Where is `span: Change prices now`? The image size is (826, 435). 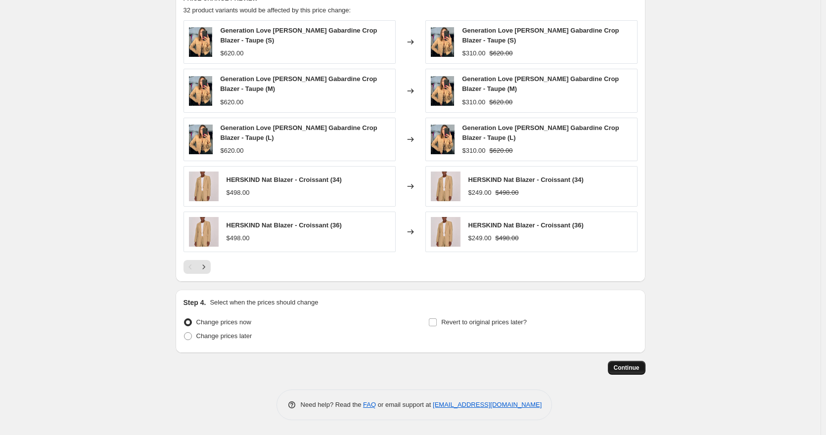
span: Change prices now is located at coordinates (224, 322).